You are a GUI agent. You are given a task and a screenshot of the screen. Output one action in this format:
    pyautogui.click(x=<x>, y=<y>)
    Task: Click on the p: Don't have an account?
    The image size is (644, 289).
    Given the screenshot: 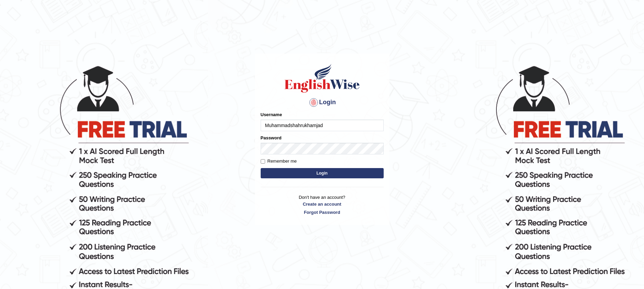 What is the action you would take?
    pyautogui.click(x=322, y=205)
    